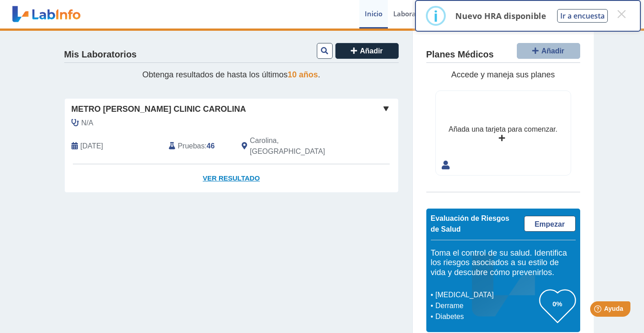 The height and width of the screenshot is (333, 644). Describe the element at coordinates (100, 54) in the screenshot. I see `h4: Mis Laboratorios` at that location.